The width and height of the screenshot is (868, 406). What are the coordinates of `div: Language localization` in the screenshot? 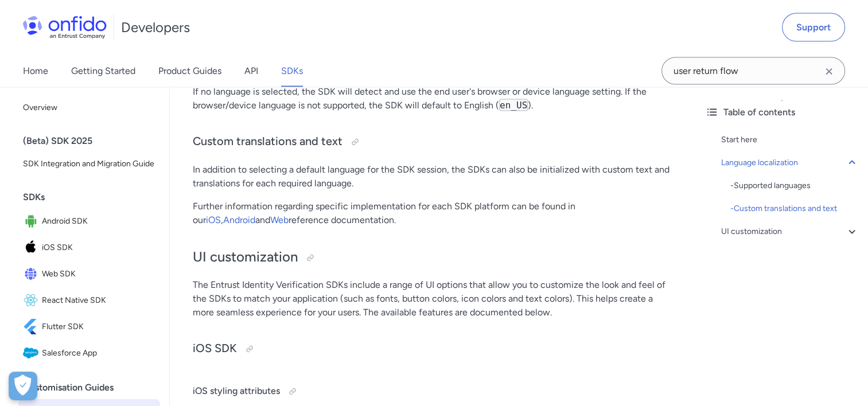 It's located at (790, 163).